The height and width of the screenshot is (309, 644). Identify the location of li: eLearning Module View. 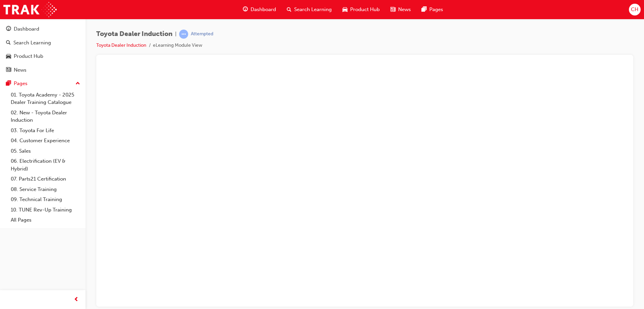
(178, 45).